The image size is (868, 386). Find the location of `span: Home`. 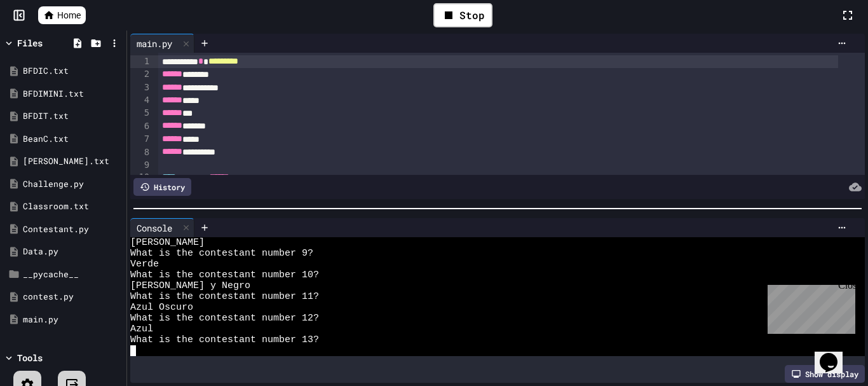

span: Home is located at coordinates (69, 16).